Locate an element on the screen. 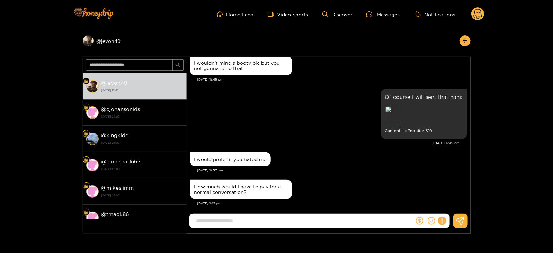 The height and width of the screenshot is (253, 553). strong: @ jameshadu67 is located at coordinates (121, 162).